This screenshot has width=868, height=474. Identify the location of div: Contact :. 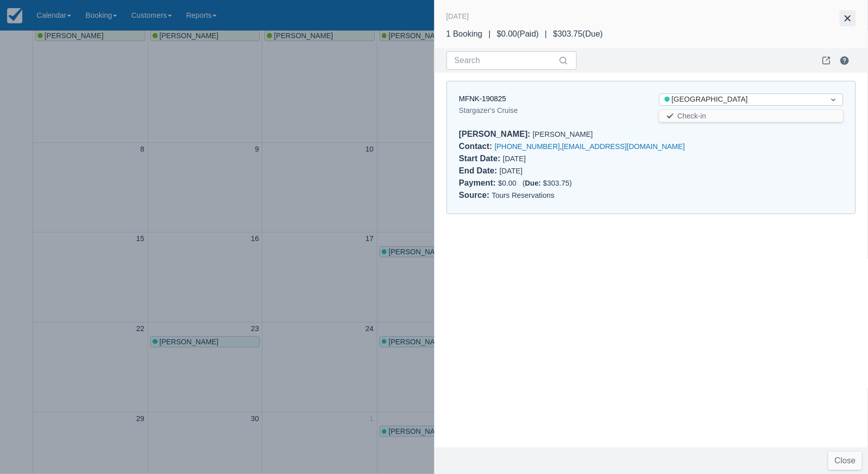
(477, 146).